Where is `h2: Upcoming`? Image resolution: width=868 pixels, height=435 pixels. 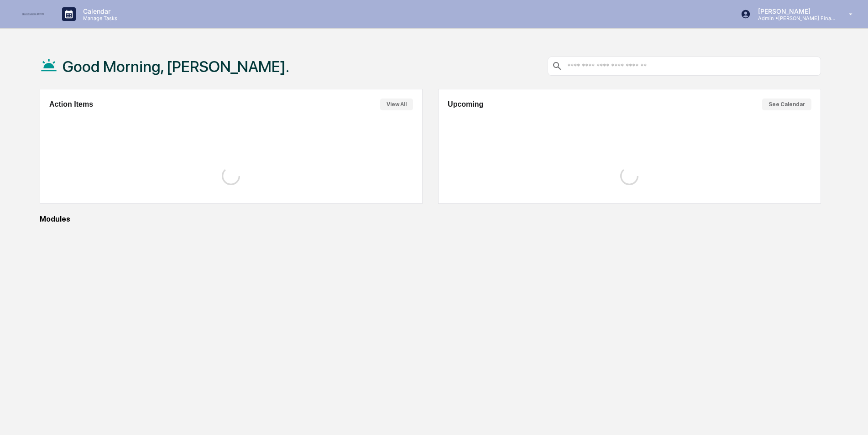
h2: Upcoming is located at coordinates (465, 104).